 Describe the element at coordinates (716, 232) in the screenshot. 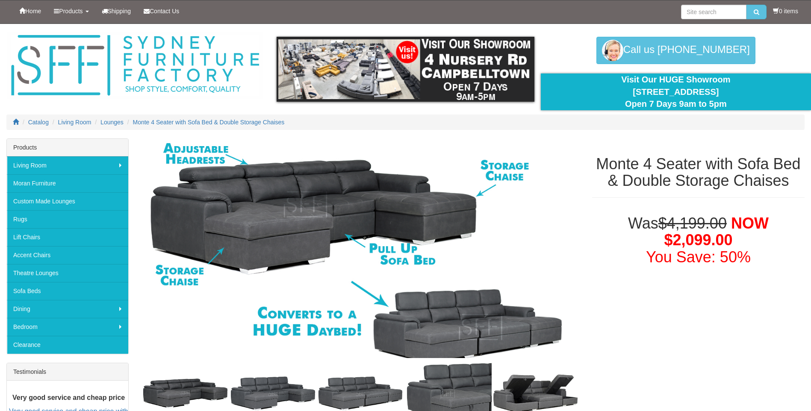

I see `span: NOW $2,099.00` at that location.